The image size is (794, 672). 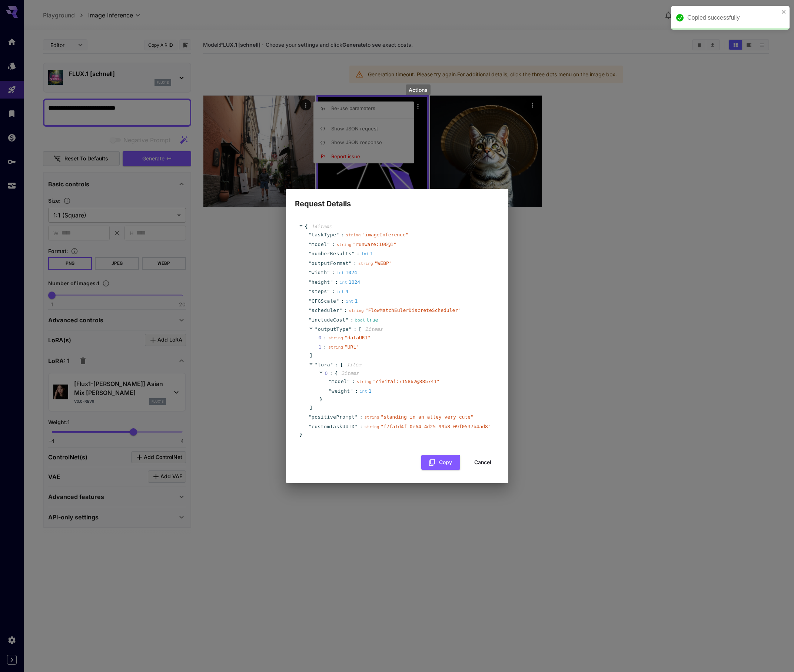 What do you see at coordinates (435, 426) in the screenshot?
I see `span: " f7fa1d4f-0e64-4d25-99b8-09f0537b4ad8 "` at bounding box center [435, 426].